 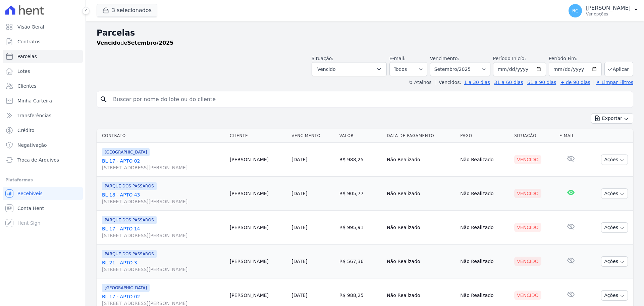 What do you see at coordinates (542, 82) in the screenshot?
I see `a: 61 a 90 dias` at bounding box center [542, 82].